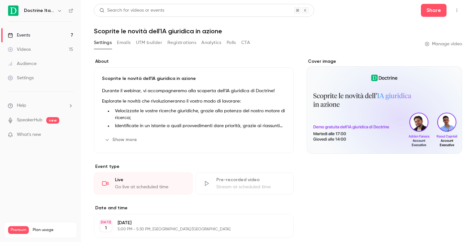  Describe the element at coordinates (244, 183) in the screenshot. I see `div: Pre-recorded videoStream at scheduled time` at that location.